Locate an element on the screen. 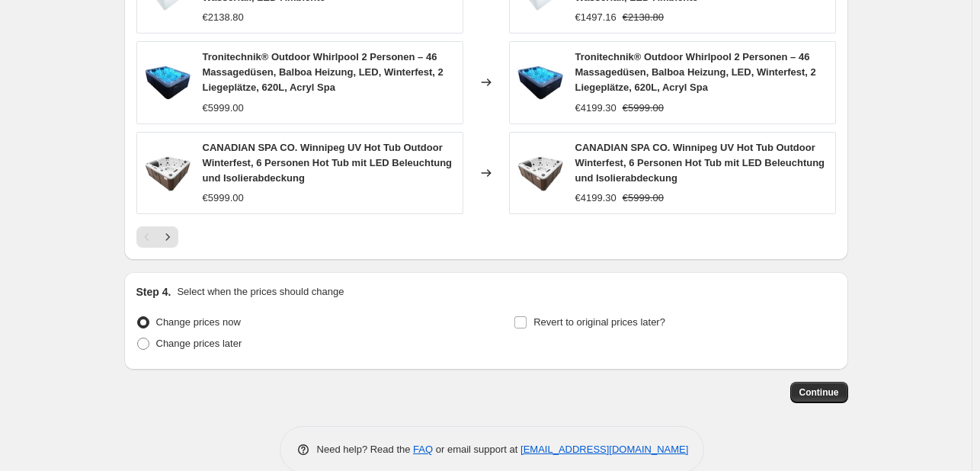 This screenshot has width=980, height=471. span: Continue is located at coordinates (820, 393).